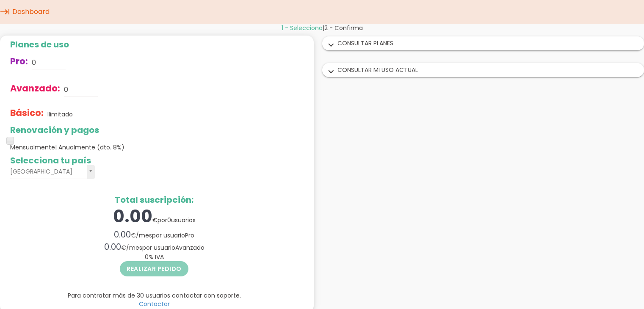 The height and width of the screenshot is (309, 644). What do you see at coordinates (154, 199) in the screenshot?
I see `h2: Total suscripción:` at bounding box center [154, 199].